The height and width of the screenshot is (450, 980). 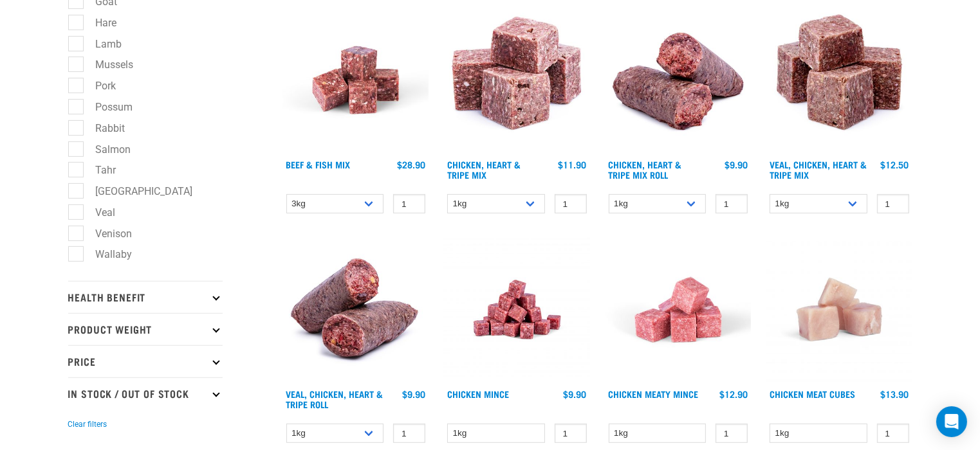 What do you see at coordinates (517, 309) in the screenshot?
I see `img: Chicken M Ince 1613` at bounding box center [517, 309].